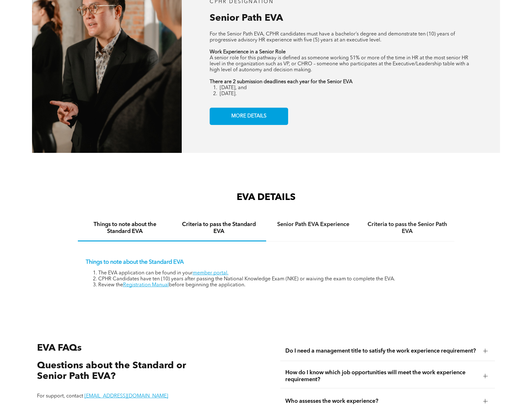 Image resolution: width=532 pixels, height=410 pixels. Describe the element at coordinates (281, 82) in the screenshot. I see `strong: There are 2 submission deadlines each year for the Senior EVA` at that location.